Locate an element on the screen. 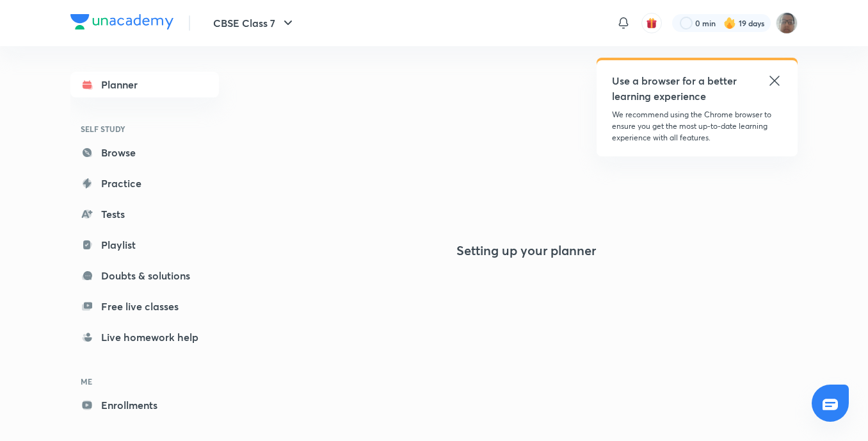  h6: ME is located at coordinates (145, 381).